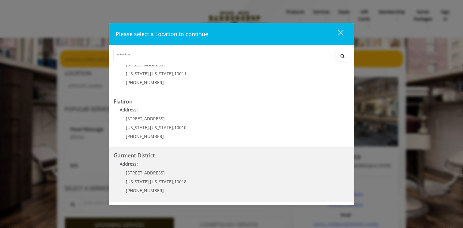  Describe the element at coordinates (123, 101) in the screenshot. I see `b: Flatiron` at that location.